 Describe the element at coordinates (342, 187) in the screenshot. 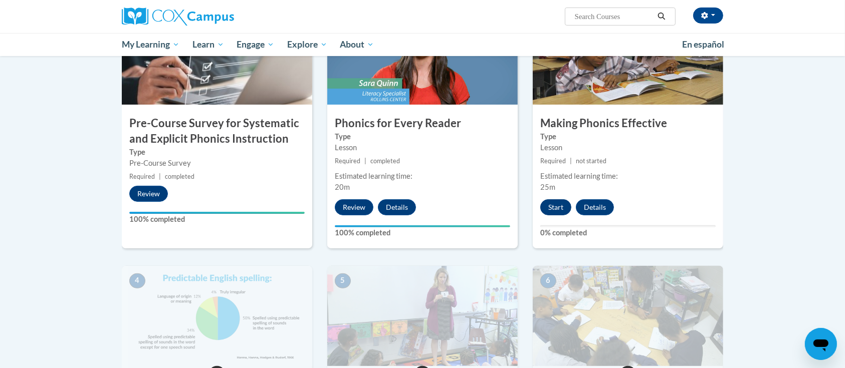

I see `span: 20m` at that location.